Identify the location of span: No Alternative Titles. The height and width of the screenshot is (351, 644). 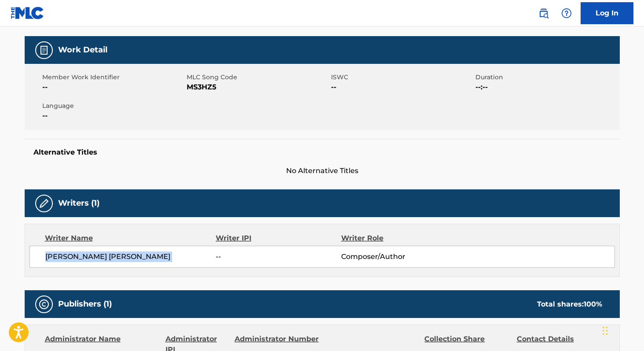
(323, 171).